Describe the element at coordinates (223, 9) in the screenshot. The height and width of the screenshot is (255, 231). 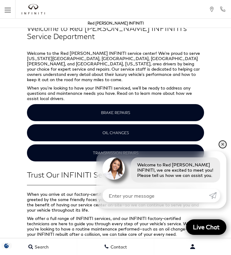
I see `a: Call Red Noland INFINITI` at that location.